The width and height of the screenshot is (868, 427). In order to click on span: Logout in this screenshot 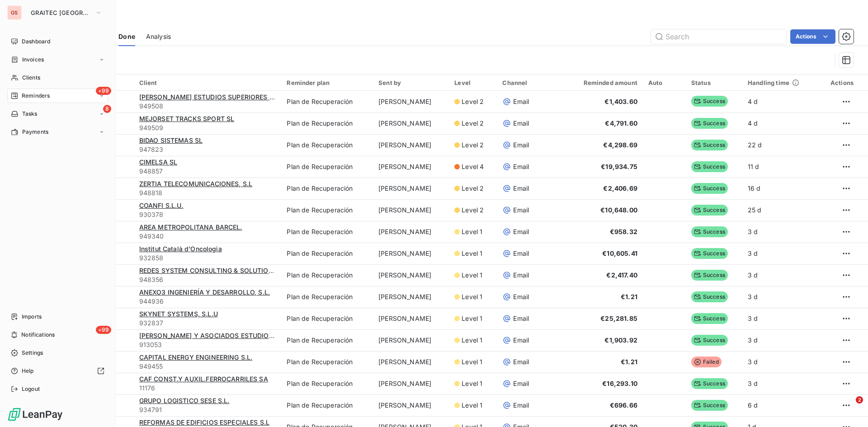, I will do `click(30, 389)`.